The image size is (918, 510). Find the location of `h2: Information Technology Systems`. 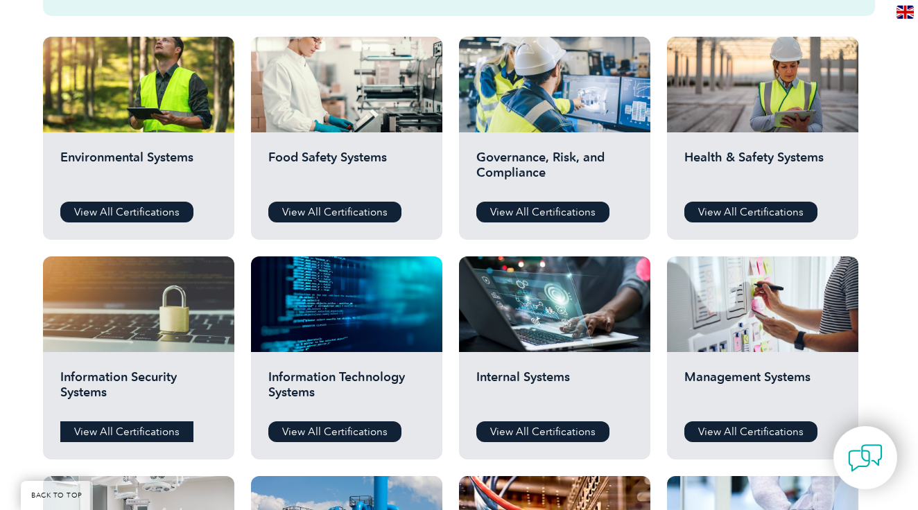

h2: Information Technology Systems is located at coordinates (347, 390).